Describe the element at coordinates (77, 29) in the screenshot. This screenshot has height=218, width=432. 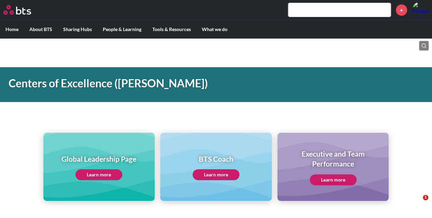
I see `label: Sharing Hubs` at that location.